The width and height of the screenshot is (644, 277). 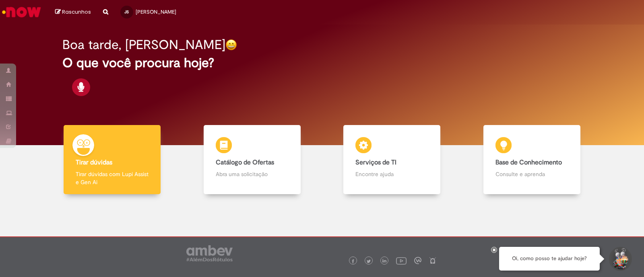 I want to click on b: Base de Conhecimento, so click(x=528, y=162).